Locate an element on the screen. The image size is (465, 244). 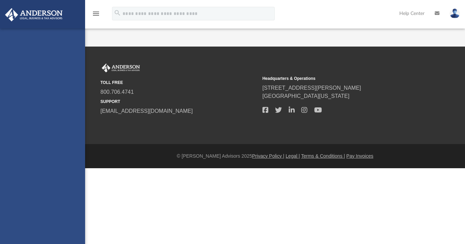
a: Pay Invoices is located at coordinates (359, 156).